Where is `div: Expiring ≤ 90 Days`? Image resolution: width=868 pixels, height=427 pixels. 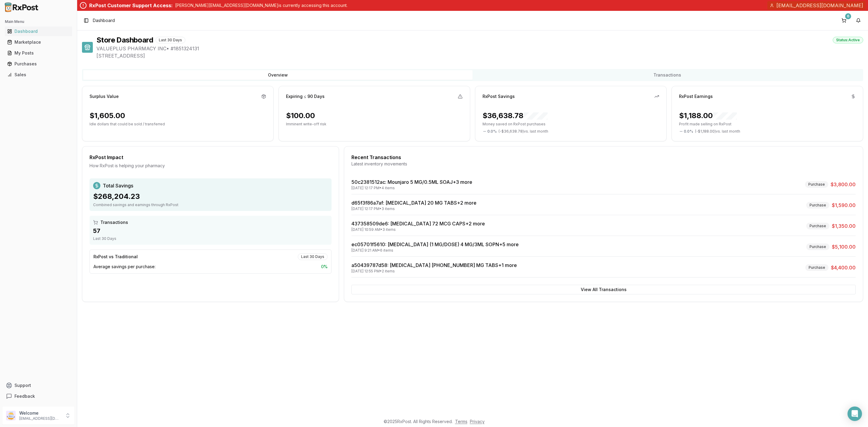 div: Expiring ≤ 90 Days is located at coordinates (305, 97).